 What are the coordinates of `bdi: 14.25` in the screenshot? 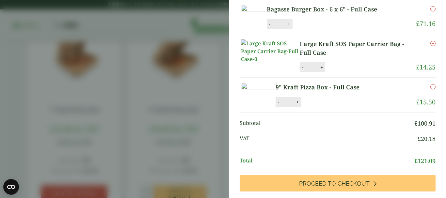 It's located at (426, 67).